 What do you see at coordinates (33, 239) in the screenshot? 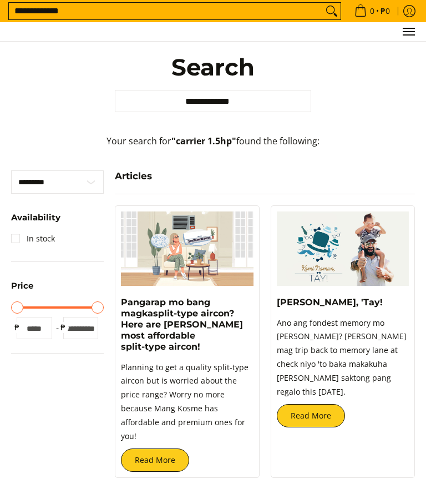
I see `a: In stock` at bounding box center [33, 239].